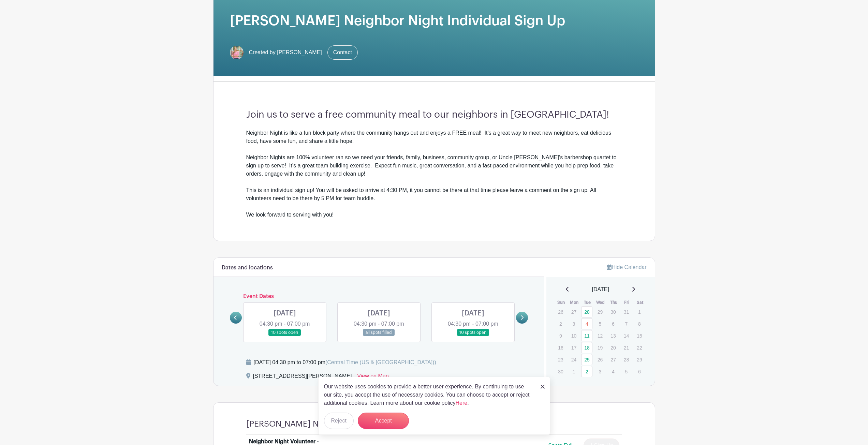 Image resolution: width=868 pixels, height=445 pixels. Describe the element at coordinates (379, 297) in the screenshot. I see `h6: Event Dates` at that location.